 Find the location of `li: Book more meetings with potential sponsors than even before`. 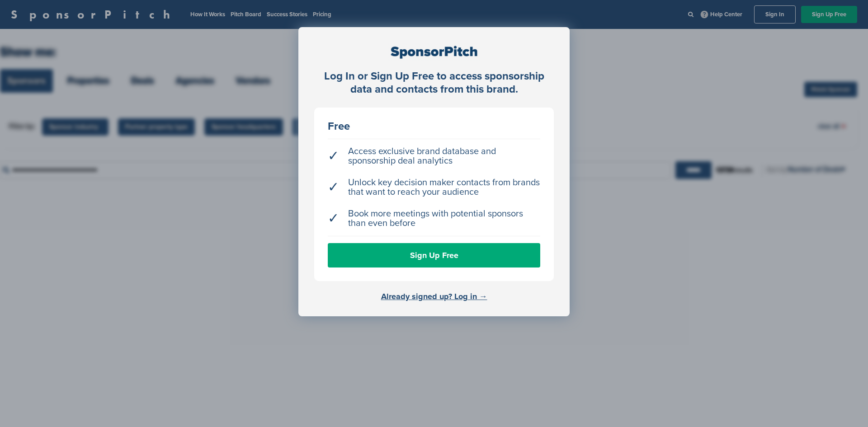

li: Book more meetings with potential sponsors than even before is located at coordinates (434, 219).